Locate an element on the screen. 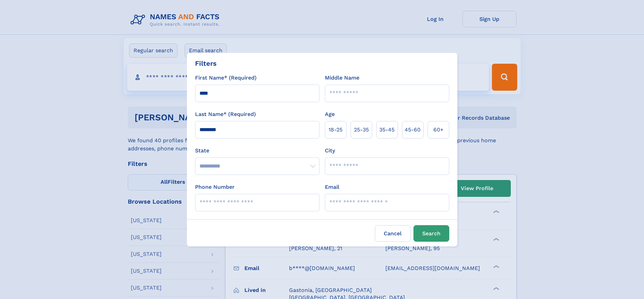  label: Age is located at coordinates (330, 115).